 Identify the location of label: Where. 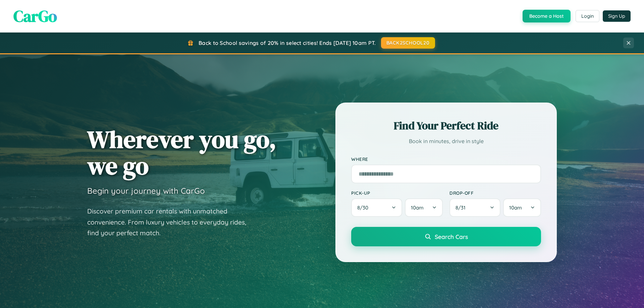
(447, 159).